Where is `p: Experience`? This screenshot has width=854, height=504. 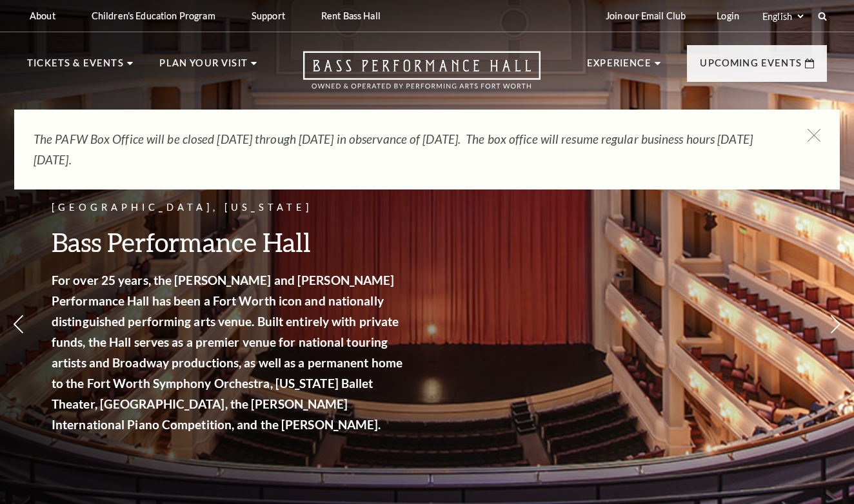
p: Experience is located at coordinates (619, 67).